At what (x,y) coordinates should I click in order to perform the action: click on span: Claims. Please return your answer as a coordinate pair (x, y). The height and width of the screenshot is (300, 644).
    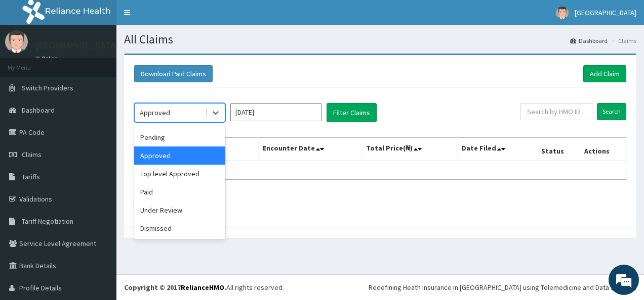
    Looking at the image, I should click on (31, 155).